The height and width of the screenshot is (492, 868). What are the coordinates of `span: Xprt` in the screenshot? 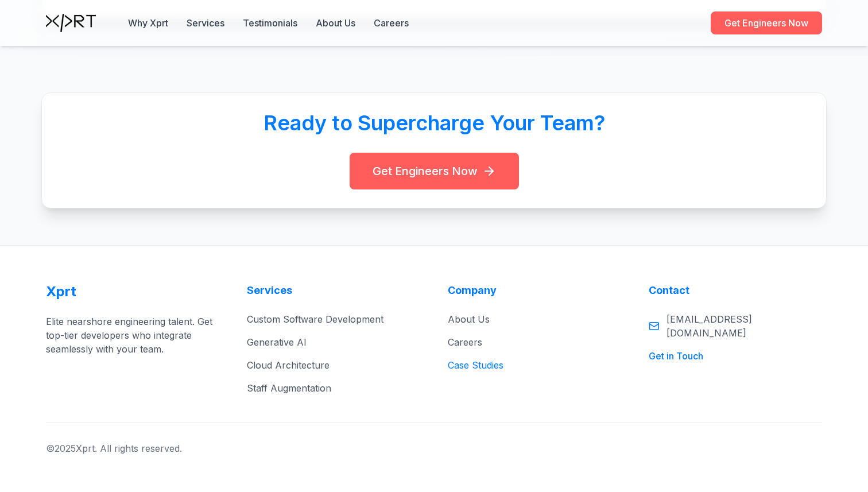 It's located at (61, 292).